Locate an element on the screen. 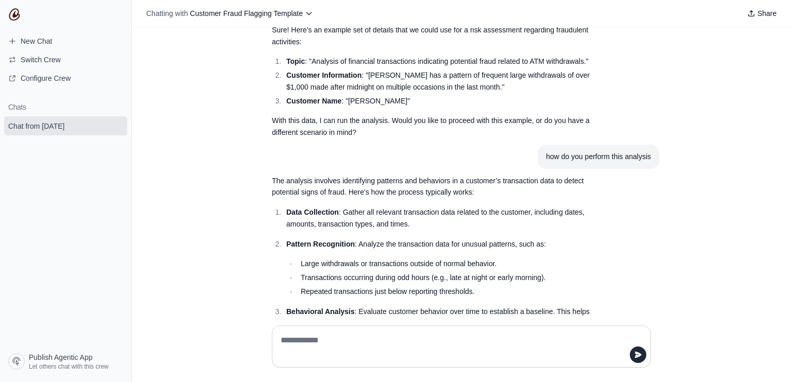  span: Let others chat with this crew is located at coordinates (68, 367).